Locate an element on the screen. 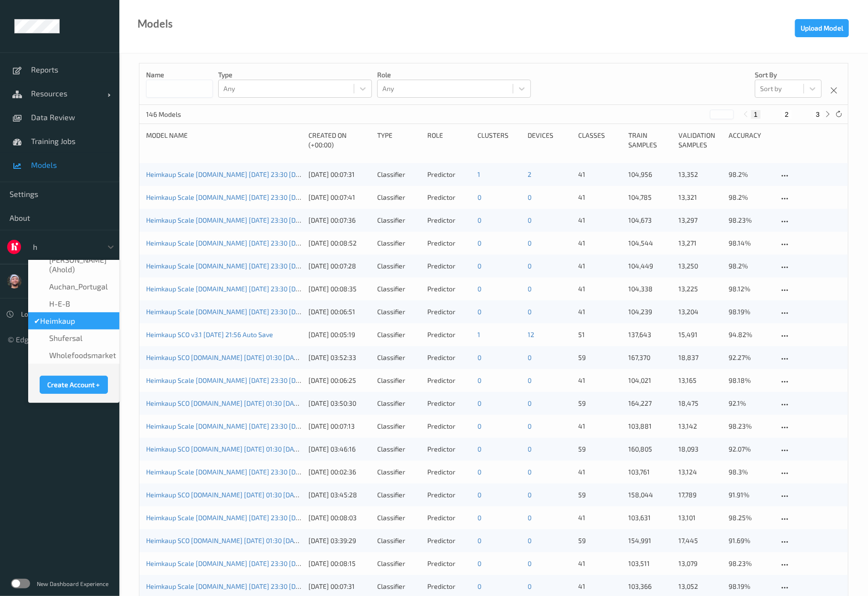  div: clusters is located at coordinates (499, 140).